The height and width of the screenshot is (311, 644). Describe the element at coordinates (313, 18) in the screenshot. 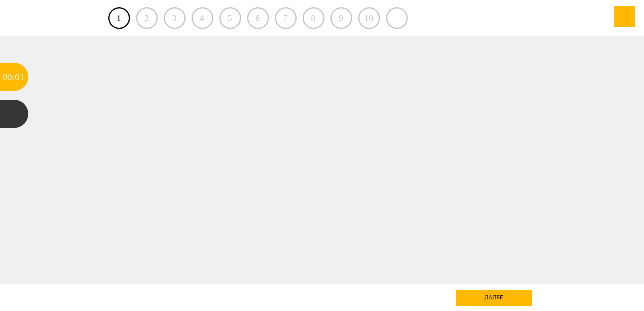

I see `div: 8` at that location.